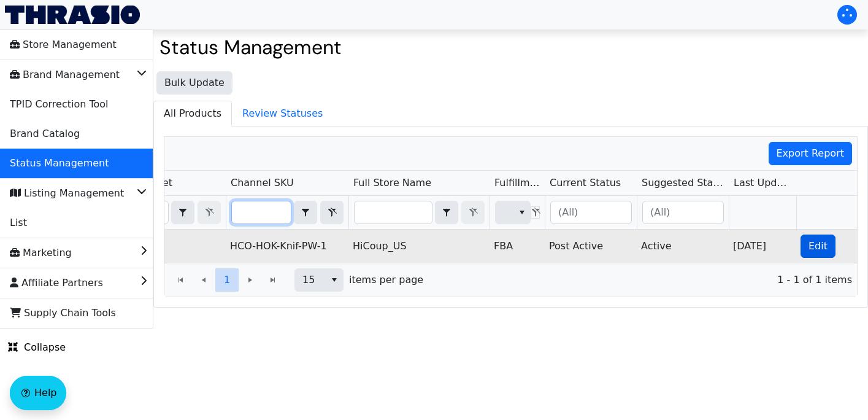 The width and height of the screenshot is (868, 420). Describe the element at coordinates (59, 163) in the screenshot. I see `span: Status Management` at that location.